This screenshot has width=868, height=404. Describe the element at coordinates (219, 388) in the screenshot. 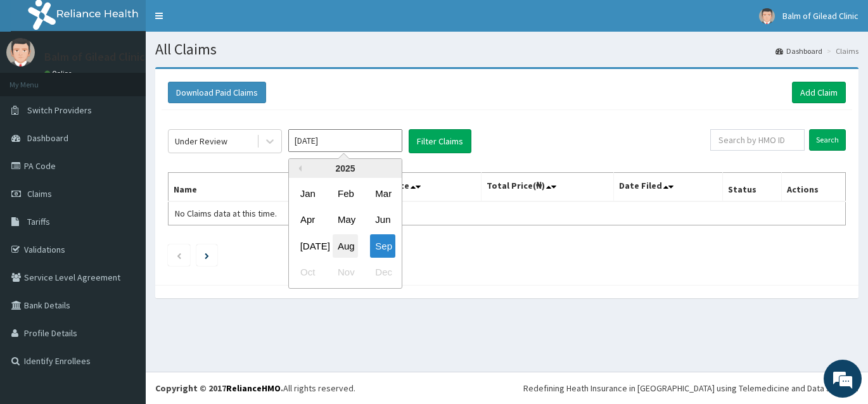

I see `strong: Copyright © 2017 .` at that location.